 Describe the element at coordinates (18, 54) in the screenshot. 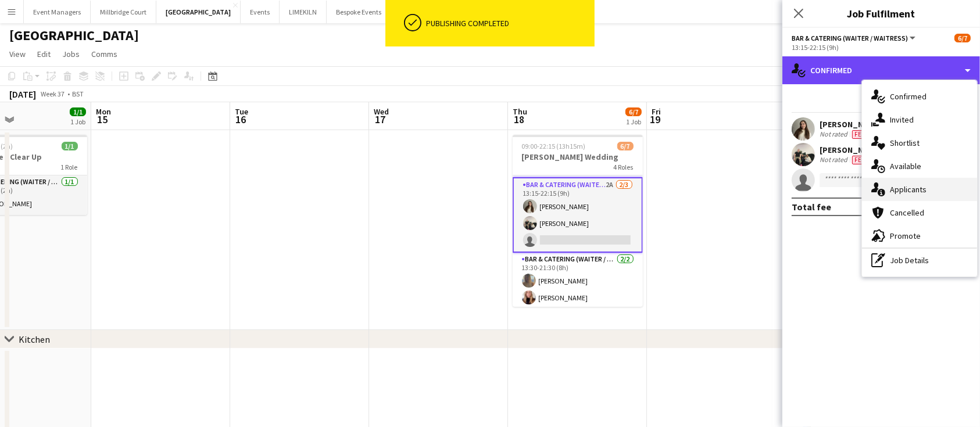

I see `span: View` at that location.